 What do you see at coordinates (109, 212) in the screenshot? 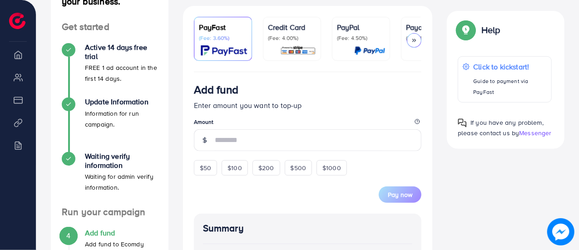
I see `h4: Run your campaign` at bounding box center [109, 212].